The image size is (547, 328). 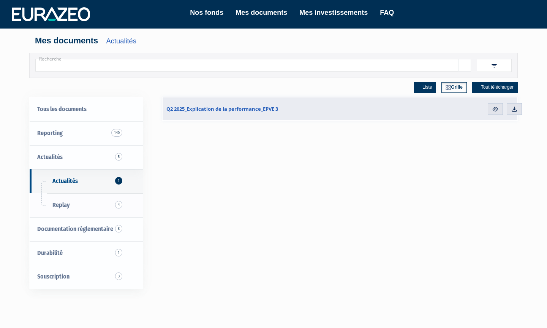 What do you see at coordinates (121, 41) in the screenshot?
I see `a: Actualités` at bounding box center [121, 41].